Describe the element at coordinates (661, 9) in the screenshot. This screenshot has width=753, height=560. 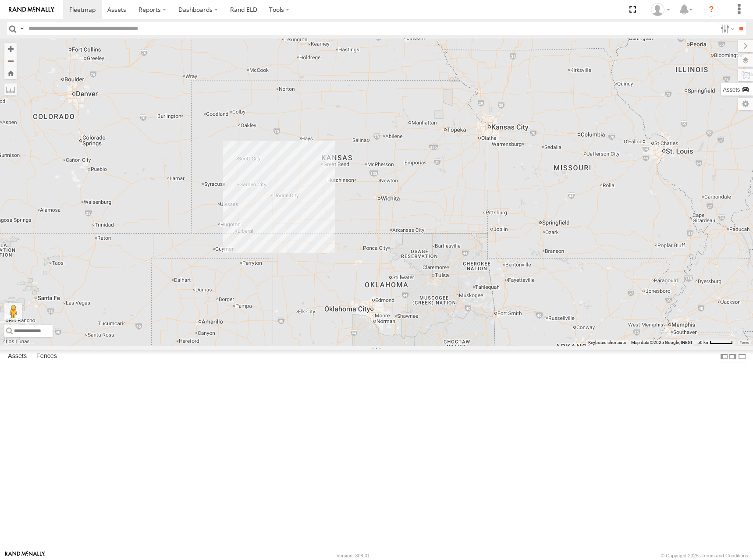
I see `div: Shane Miller` at that location.